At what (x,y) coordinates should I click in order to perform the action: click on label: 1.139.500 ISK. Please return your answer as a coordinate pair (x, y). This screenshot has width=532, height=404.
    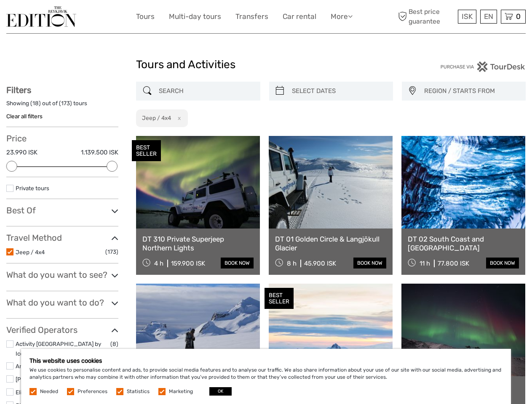
    Looking at the image, I should click on (99, 152).